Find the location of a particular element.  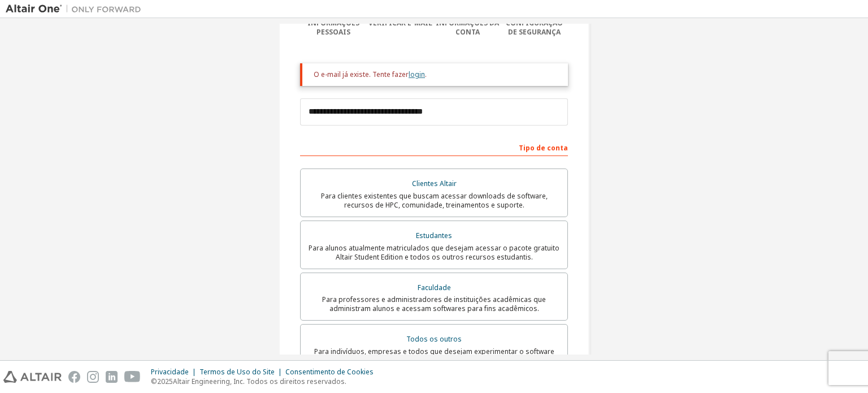

font: Informações da conta is located at coordinates (467, 27).